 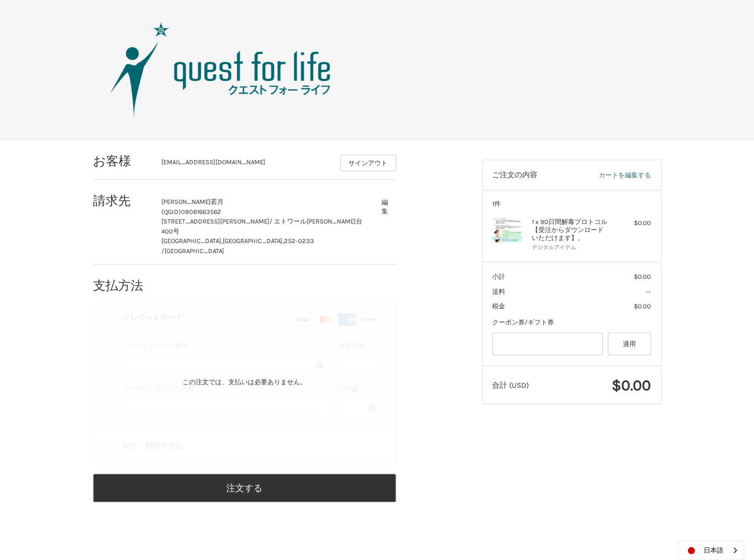 What do you see at coordinates (122, 201) in the screenshot?
I see `h2: 請求先` at bounding box center [122, 201].